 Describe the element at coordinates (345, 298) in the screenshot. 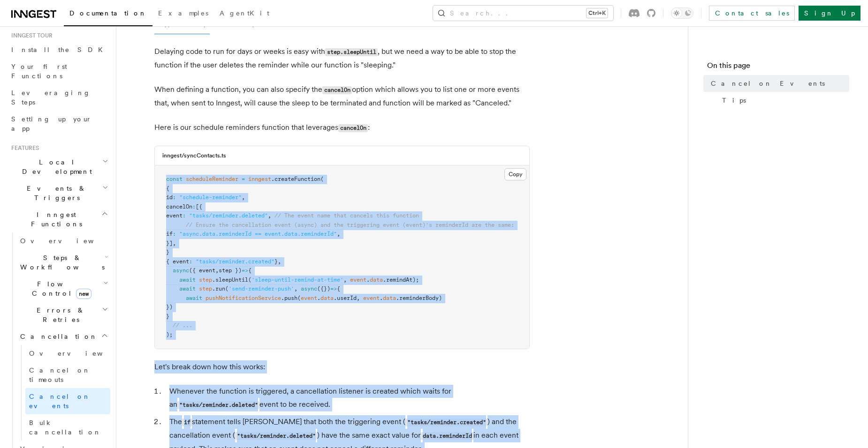

I see `span: .userId` at that location.